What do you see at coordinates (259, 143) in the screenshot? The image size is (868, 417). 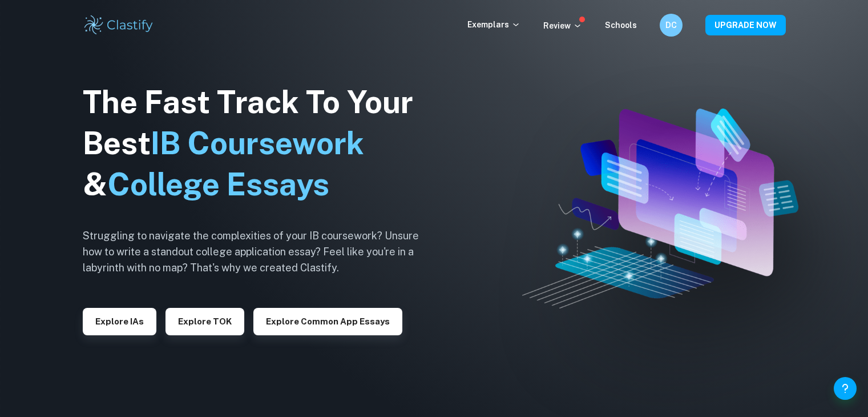 I see `h1: The Fast Track To Your Best &` at bounding box center [259, 143].